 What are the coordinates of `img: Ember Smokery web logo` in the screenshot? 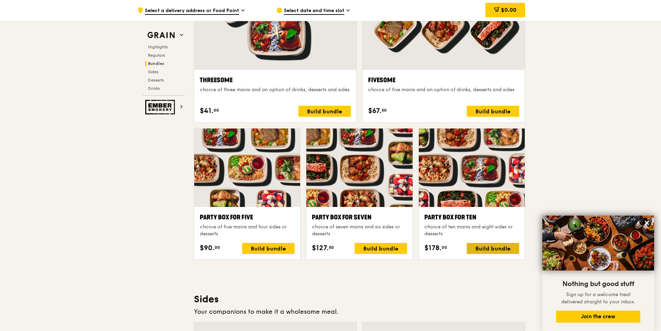 It's located at (161, 107).